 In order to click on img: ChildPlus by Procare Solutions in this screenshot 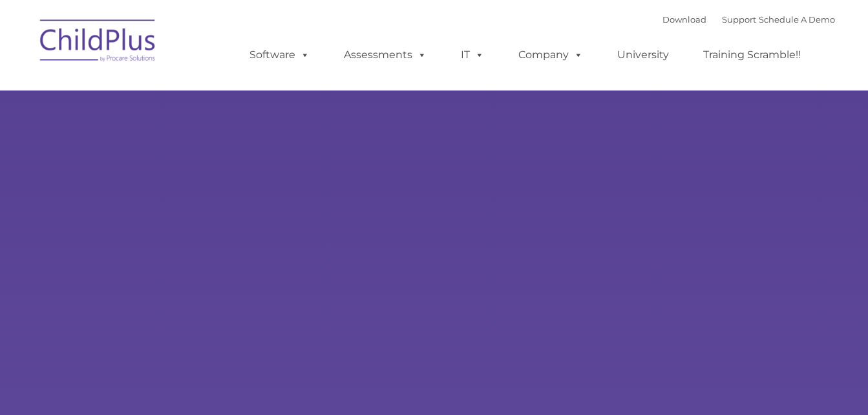, I will do `click(98, 43)`.